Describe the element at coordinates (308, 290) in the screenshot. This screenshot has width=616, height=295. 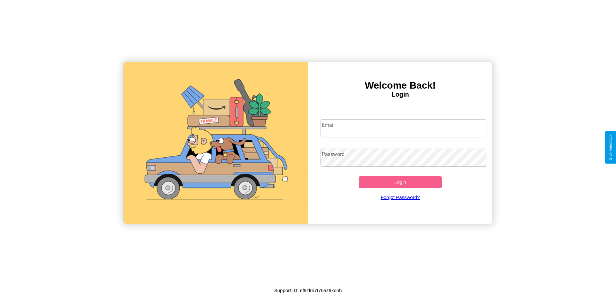
I see `p: Support ID: mf9zlrri7t76az9konh` at that location.